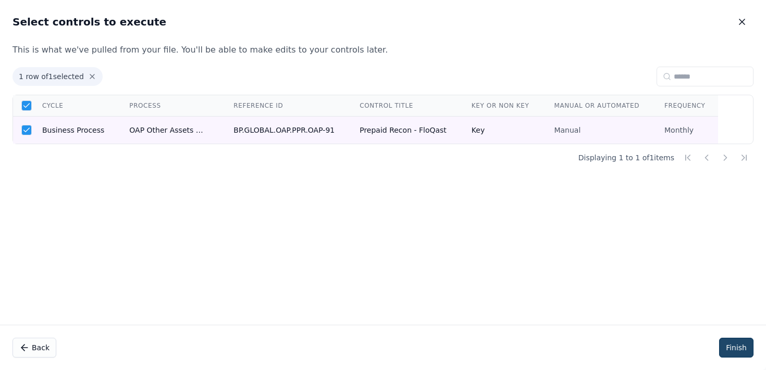 The height and width of the screenshot is (370, 766). What do you see at coordinates (596, 130) in the screenshot?
I see `td: Manual` at bounding box center [596, 130].